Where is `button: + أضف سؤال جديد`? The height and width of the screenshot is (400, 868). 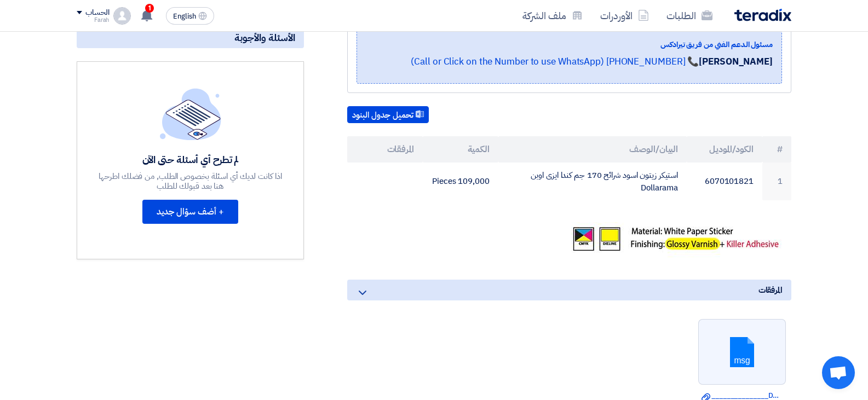 button: + أضف سؤال جديد is located at coordinates (190, 212).